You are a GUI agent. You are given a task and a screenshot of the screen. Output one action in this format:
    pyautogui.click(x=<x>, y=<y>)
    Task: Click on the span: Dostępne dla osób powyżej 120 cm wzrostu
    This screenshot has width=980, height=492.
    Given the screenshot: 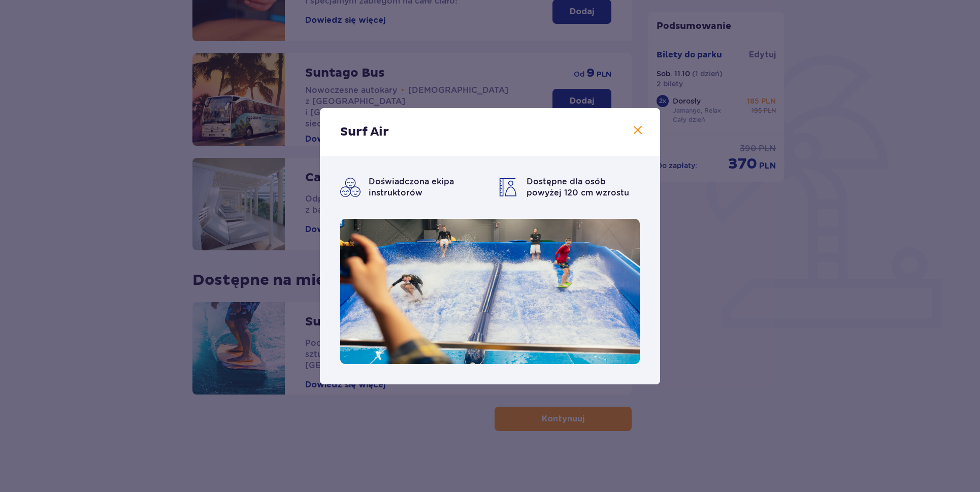 What is the action you would take?
    pyautogui.click(x=578, y=187)
    